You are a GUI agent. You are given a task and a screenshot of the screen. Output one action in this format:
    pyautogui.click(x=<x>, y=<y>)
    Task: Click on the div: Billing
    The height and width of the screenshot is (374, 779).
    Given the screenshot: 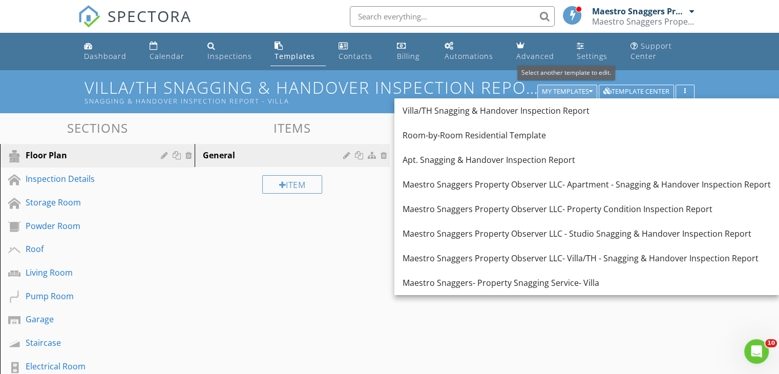 What is the action you would take?
    pyautogui.click(x=408, y=56)
    